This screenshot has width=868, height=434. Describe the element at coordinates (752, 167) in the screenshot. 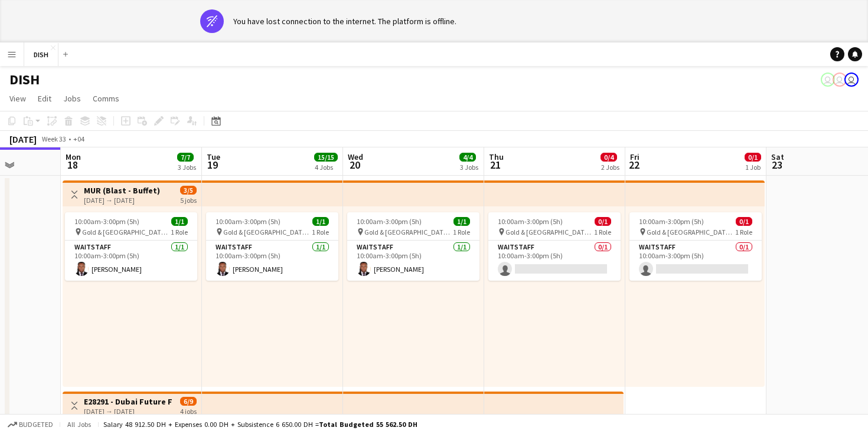

I see `div: 1 Job` at that location.